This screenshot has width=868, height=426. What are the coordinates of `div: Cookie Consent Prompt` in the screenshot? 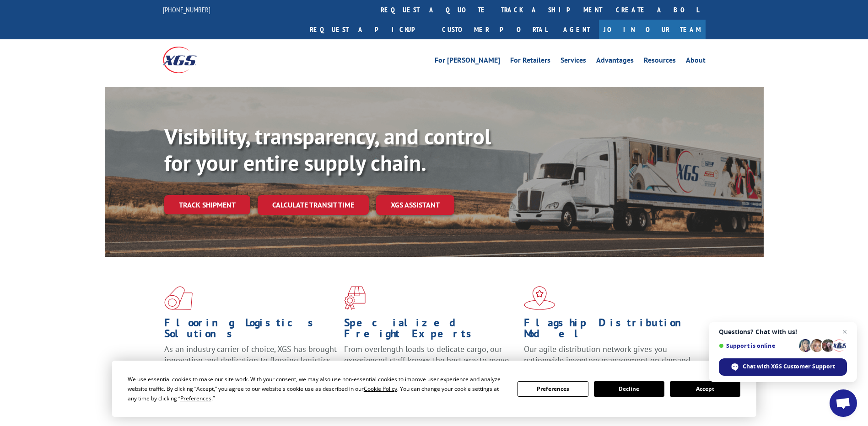 It's located at (434, 389).